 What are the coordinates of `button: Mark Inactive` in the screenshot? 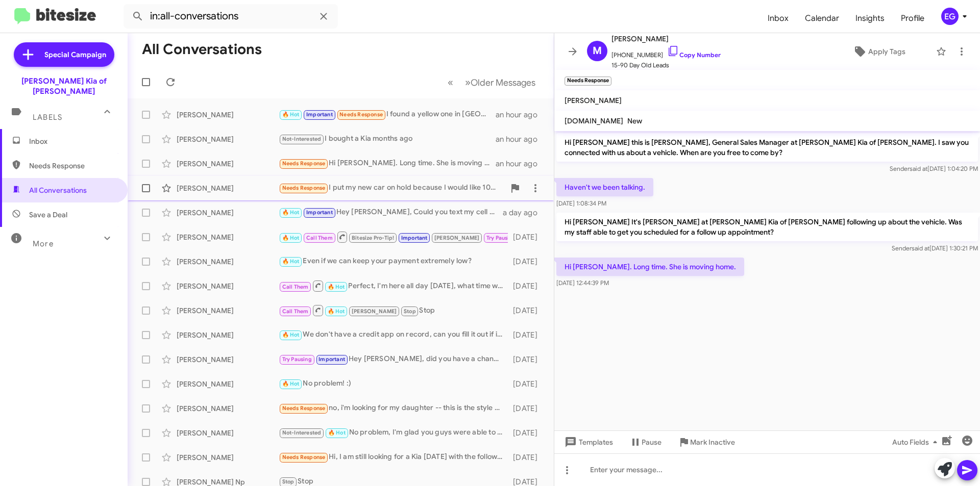 It's located at (706, 442).